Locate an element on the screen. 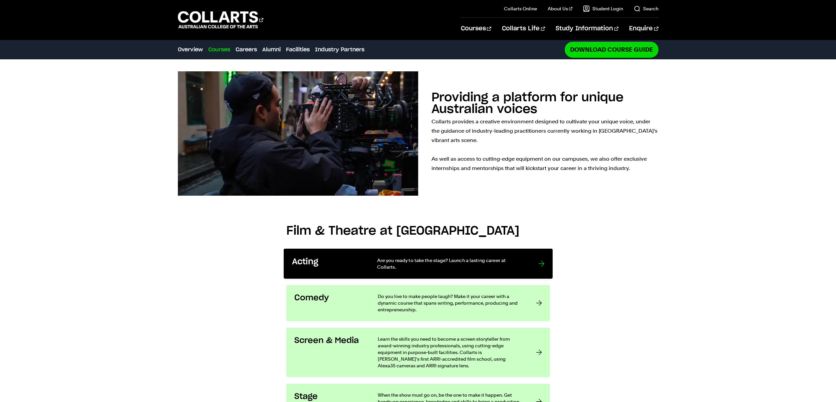 The width and height of the screenshot is (836, 402). a: Acting Are you ready to take the stage? Launch a lasting career at Collarts. is located at coordinates (418, 264).